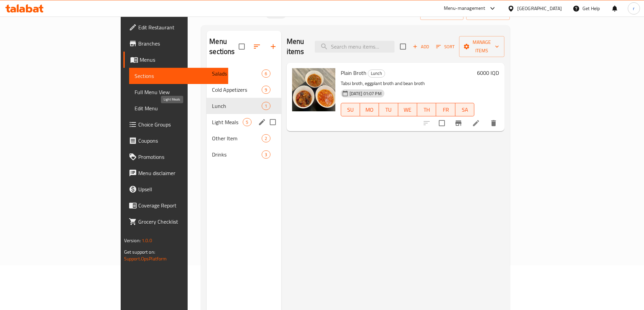  I want to click on span: Upsell, so click(180, 190).